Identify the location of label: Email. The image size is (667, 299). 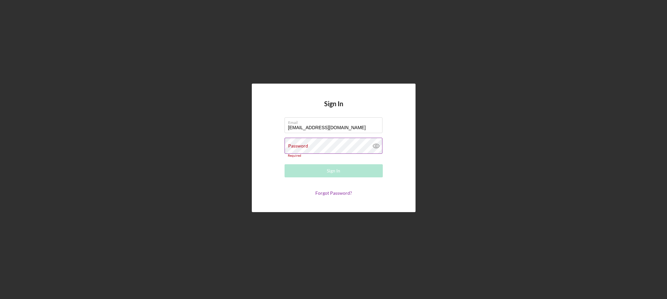
(335, 121).